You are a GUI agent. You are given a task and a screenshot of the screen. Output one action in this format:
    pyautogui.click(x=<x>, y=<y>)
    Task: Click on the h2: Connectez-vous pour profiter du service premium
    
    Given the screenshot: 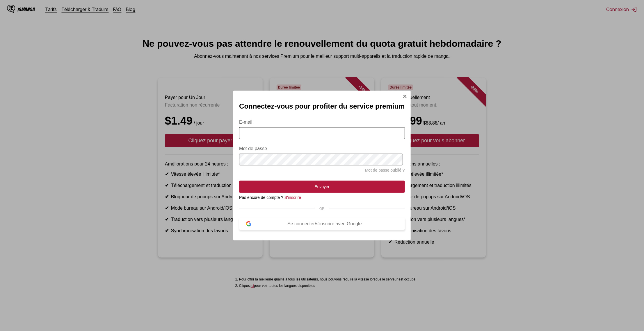 What is the action you would take?
    pyautogui.click(x=322, y=106)
    